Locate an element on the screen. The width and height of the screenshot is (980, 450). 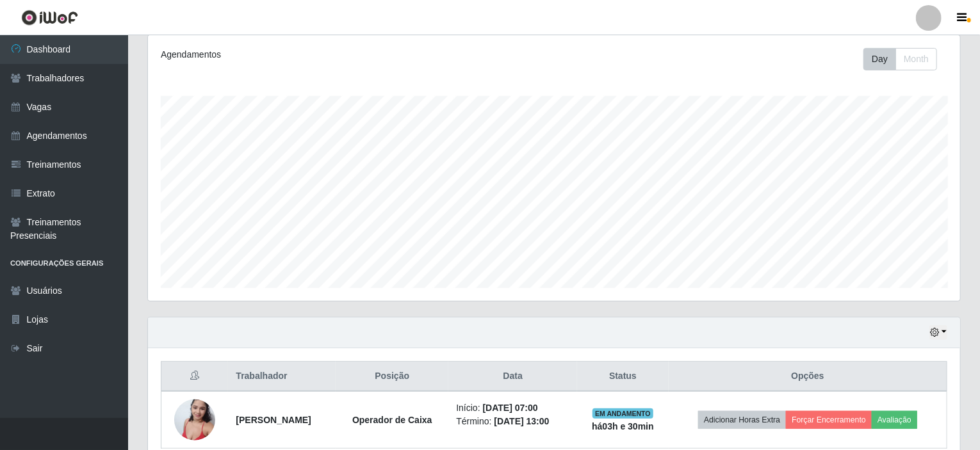
button: Day is located at coordinates (879, 59).